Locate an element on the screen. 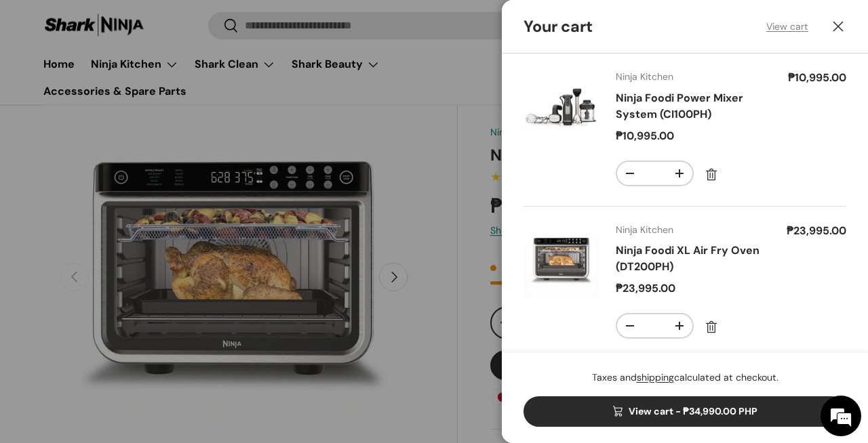  a: Ninja Foodi XL Air Fry Oven (DT200PH) is located at coordinates (688, 258).